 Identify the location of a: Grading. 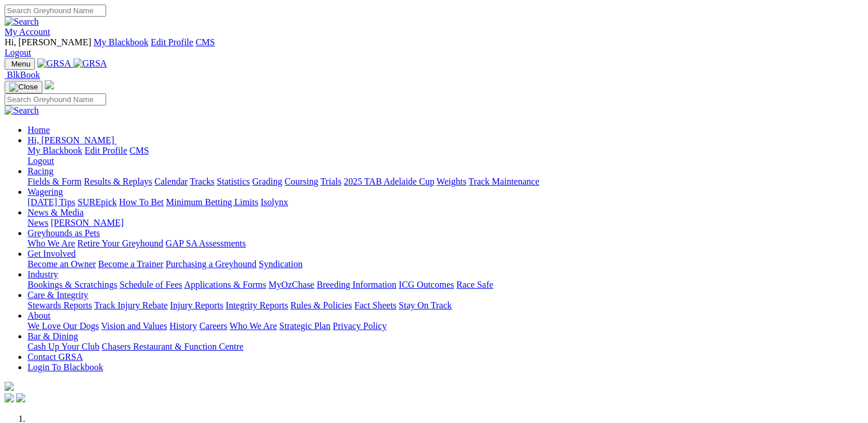
(267, 181).